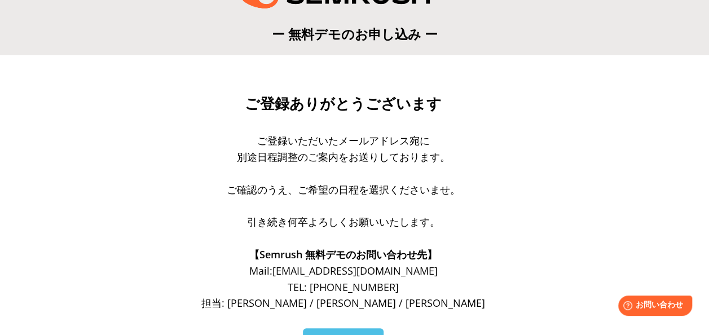 Image resolution: width=709 pixels, height=335 pixels. What do you see at coordinates (355, 34) in the screenshot?
I see `span: ー 無料デモのお申し込み ー` at bounding box center [355, 34].